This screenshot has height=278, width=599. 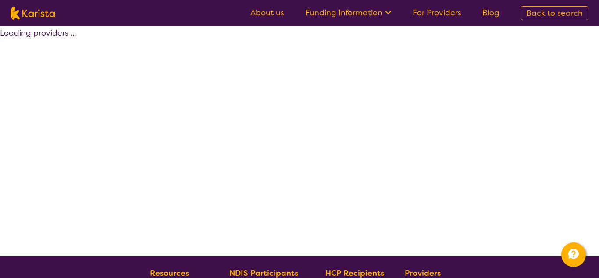 What do you see at coordinates (267, 13) in the screenshot?
I see `a: About us` at bounding box center [267, 13].